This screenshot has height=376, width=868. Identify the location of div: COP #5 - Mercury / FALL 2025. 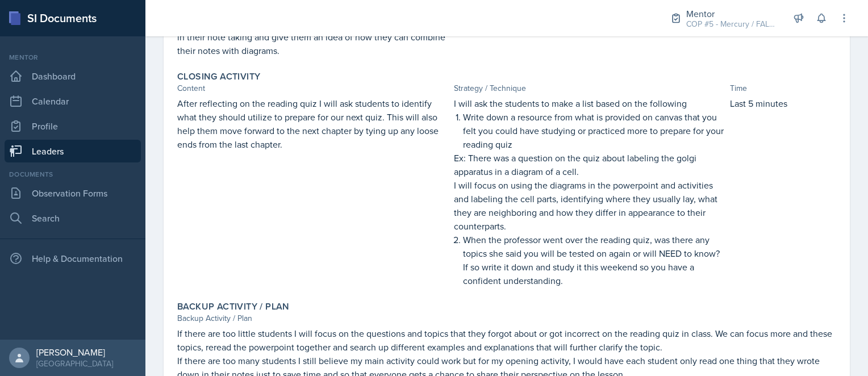
(732, 24).